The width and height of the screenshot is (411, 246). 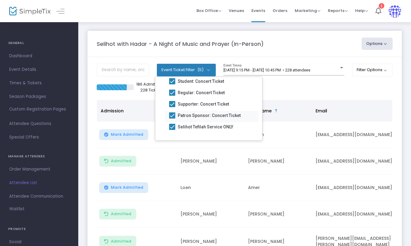 I want to click on span: Times & Tickets, so click(x=39, y=83).